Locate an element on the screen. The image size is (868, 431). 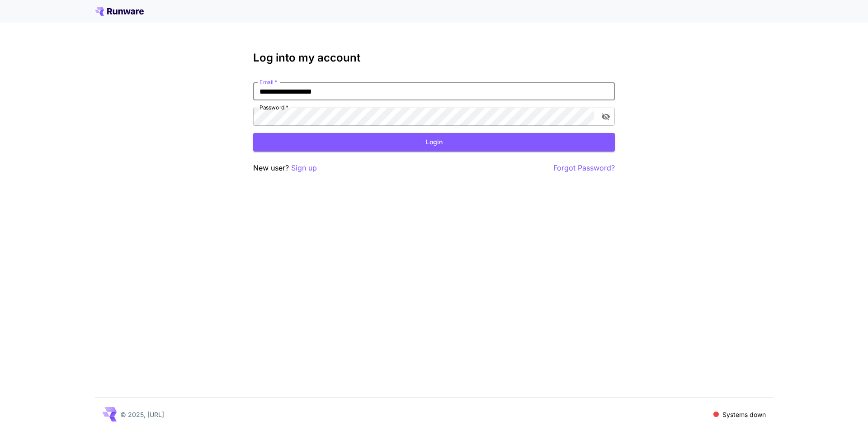
p: Systems down is located at coordinates (744, 414).